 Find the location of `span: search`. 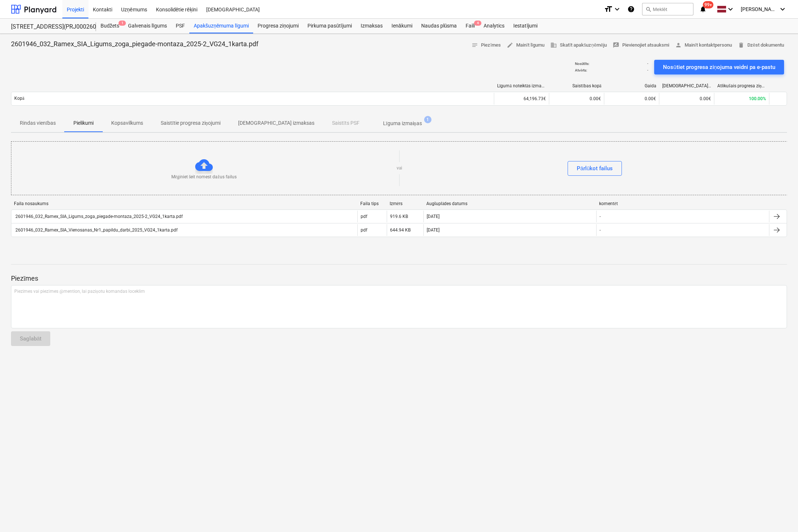

span: search is located at coordinates (648, 9).